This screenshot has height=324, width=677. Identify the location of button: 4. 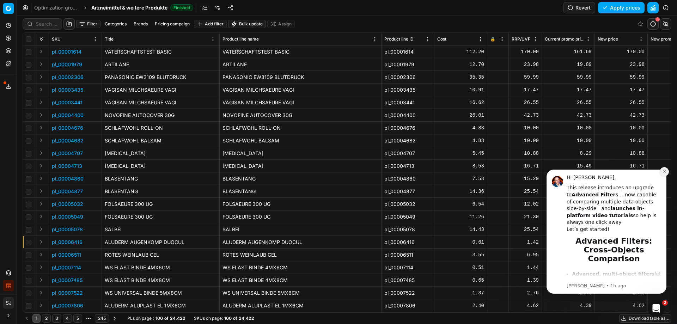
(67, 319).